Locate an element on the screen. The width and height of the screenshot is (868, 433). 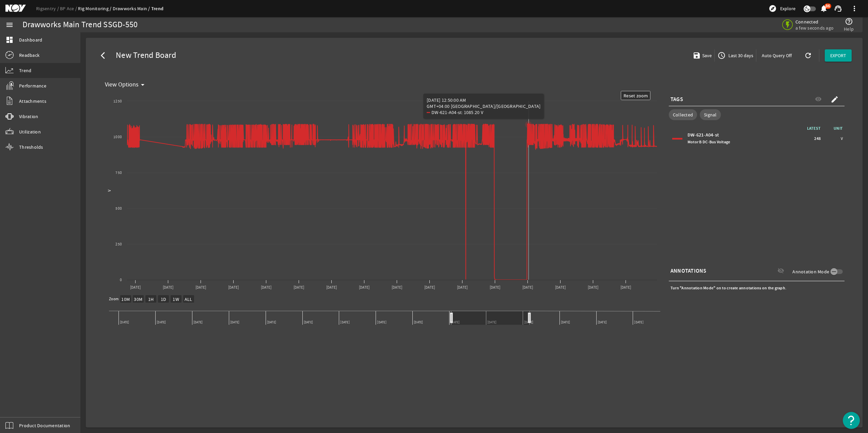
button: 86 is located at coordinates (823, 9).